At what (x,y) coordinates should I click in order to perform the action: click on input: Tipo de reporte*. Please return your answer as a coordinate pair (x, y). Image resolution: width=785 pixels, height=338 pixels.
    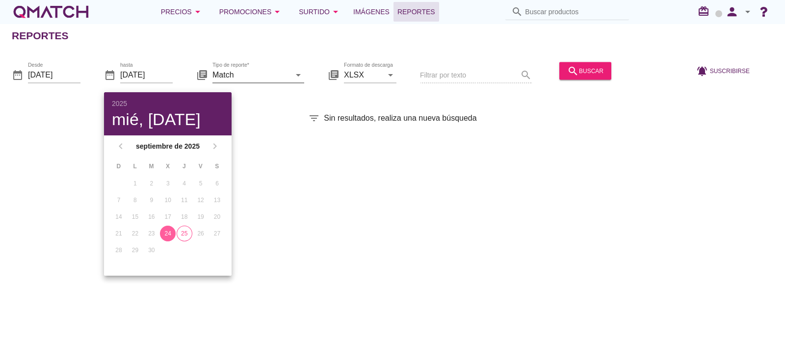
    Looking at the image, I should click on (251, 75).